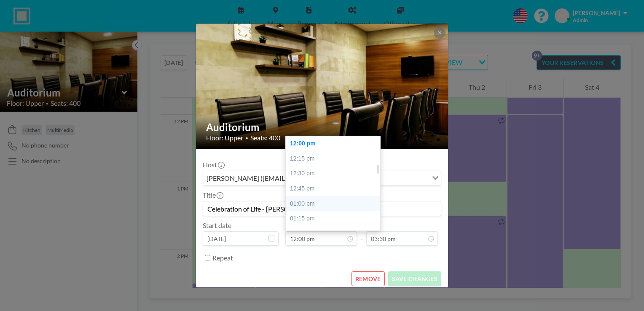  Describe the element at coordinates (213, 165) in the screenshot. I see `label: Host` at that location.